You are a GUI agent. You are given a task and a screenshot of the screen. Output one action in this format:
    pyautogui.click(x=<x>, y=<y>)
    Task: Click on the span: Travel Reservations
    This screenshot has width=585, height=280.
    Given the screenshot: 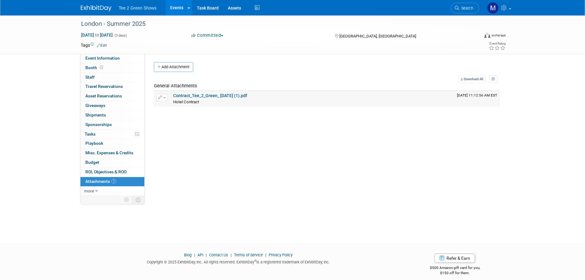 What is the action you would take?
    pyautogui.click(x=104, y=86)
    